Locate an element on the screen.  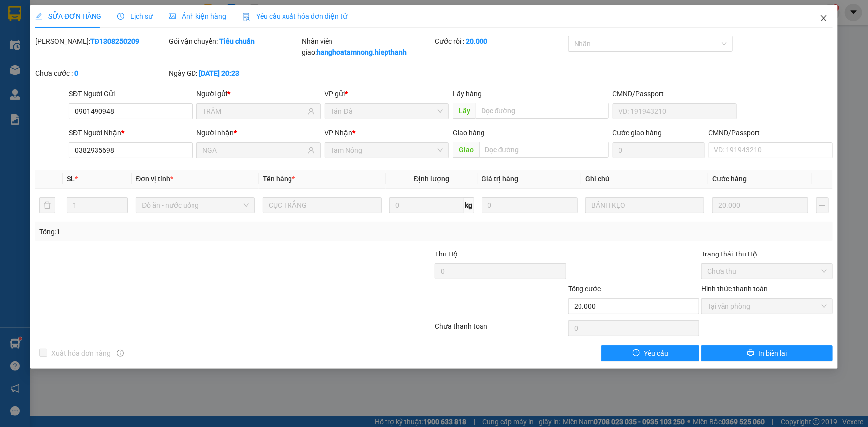
span: edit is located at coordinates (39, 16).